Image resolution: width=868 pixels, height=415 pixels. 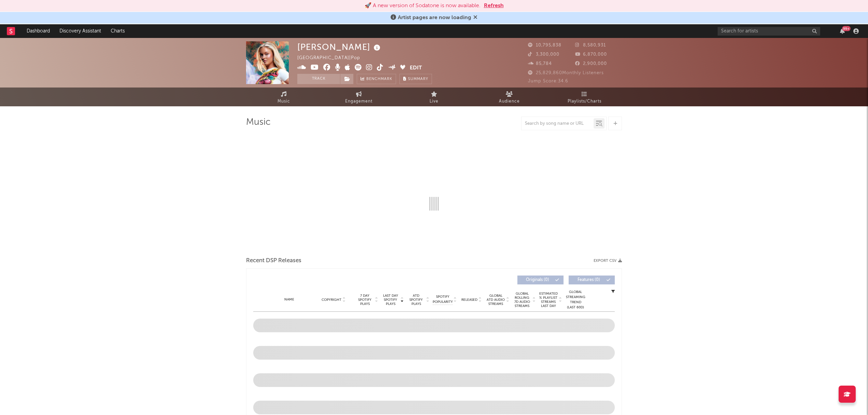 I want to click on span: Released, so click(x=469, y=299).